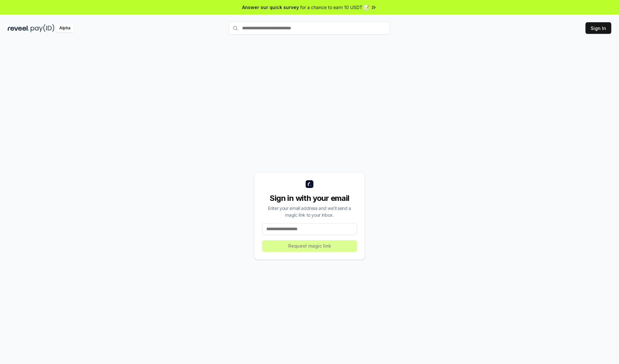 Image resolution: width=619 pixels, height=364 pixels. I want to click on img: logo_small, so click(310, 184).